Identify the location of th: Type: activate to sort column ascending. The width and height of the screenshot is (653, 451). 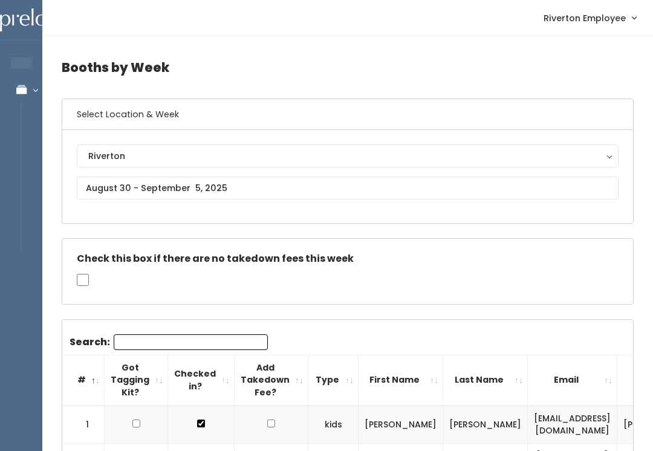
(333, 380).